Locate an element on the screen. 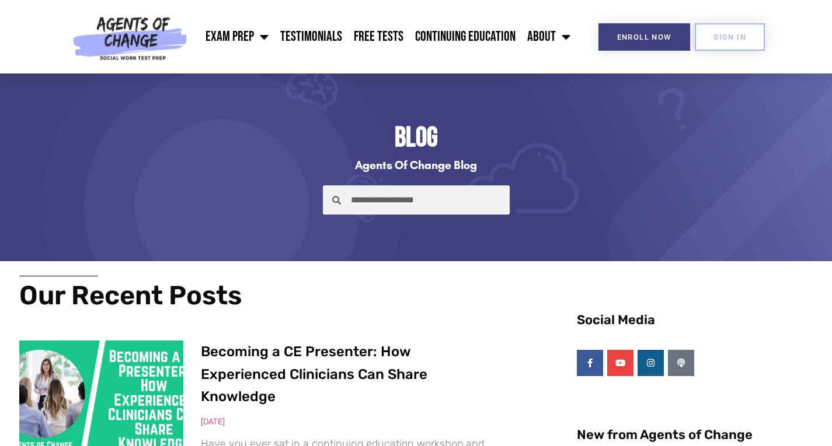 The height and width of the screenshot is (446, 832). a: Free Tests is located at coordinates (378, 37).